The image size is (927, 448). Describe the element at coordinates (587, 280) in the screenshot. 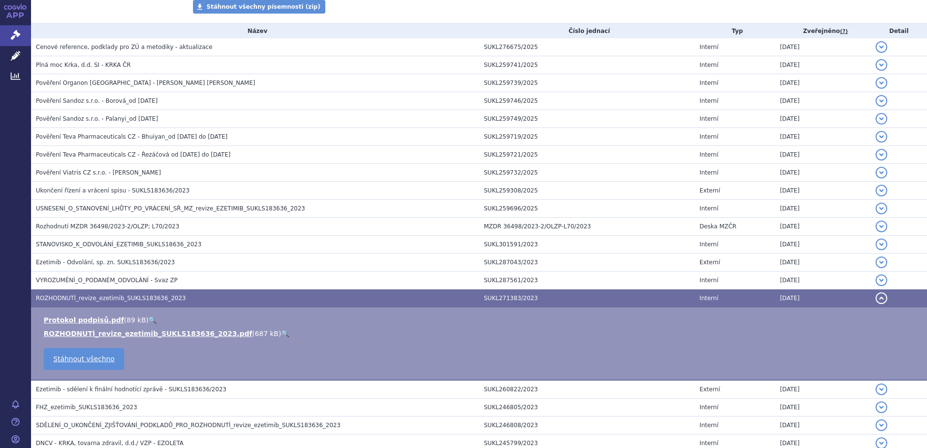

I see `td: SUKL287561/2023` at that location.